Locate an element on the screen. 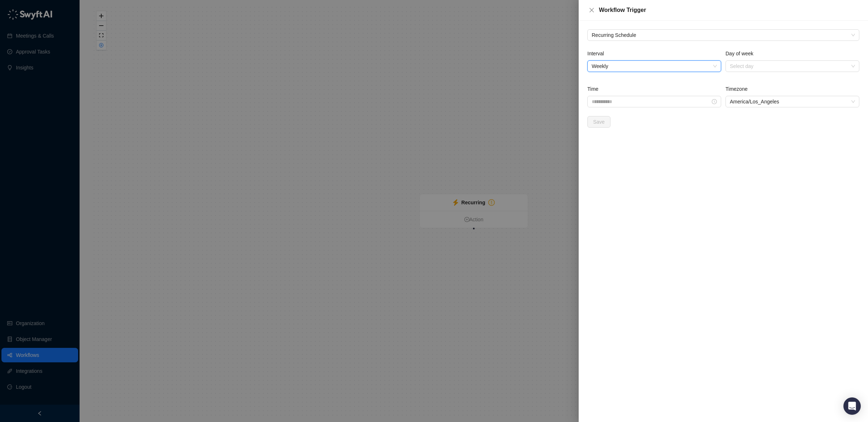 The image size is (868, 422). div: Open Intercom Messenger is located at coordinates (852, 406).